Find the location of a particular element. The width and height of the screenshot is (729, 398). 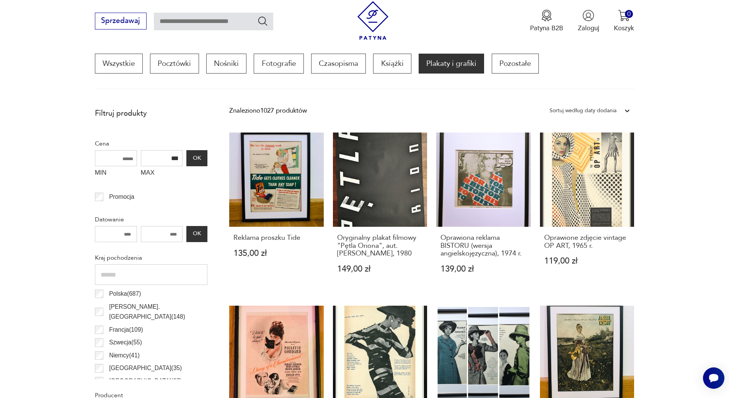

p: Pocztówki is located at coordinates (174, 64).